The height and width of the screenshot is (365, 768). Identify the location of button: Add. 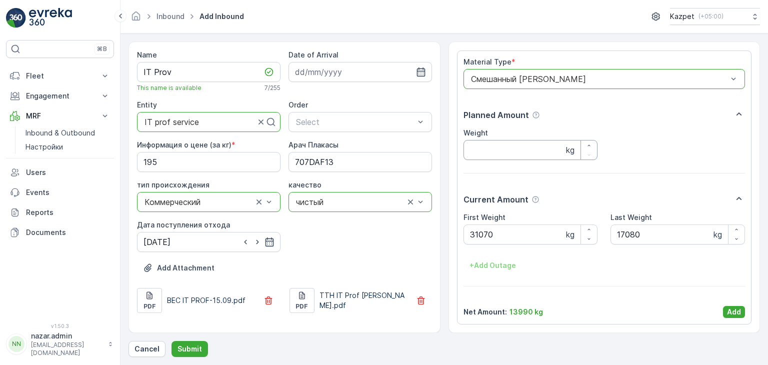
(734, 312).